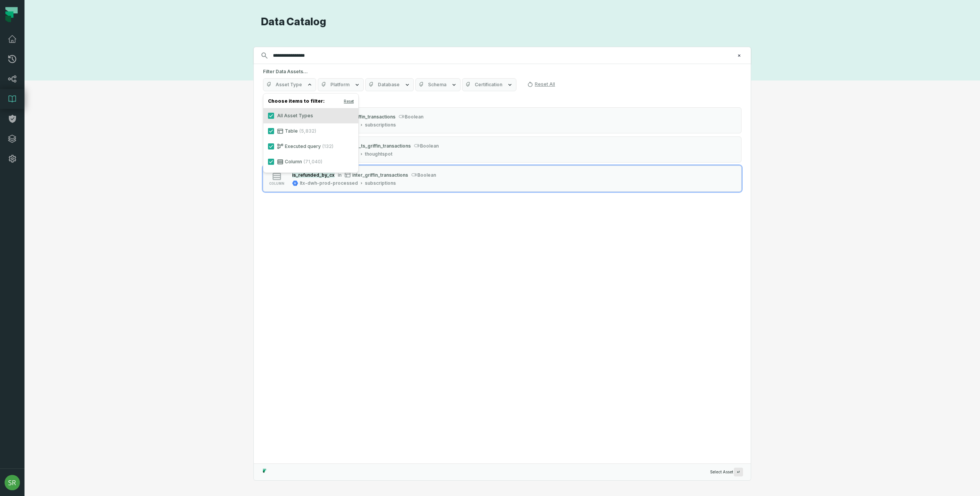  What do you see at coordinates (290, 85) in the screenshot?
I see `button: Asset Type` at bounding box center [290, 85].